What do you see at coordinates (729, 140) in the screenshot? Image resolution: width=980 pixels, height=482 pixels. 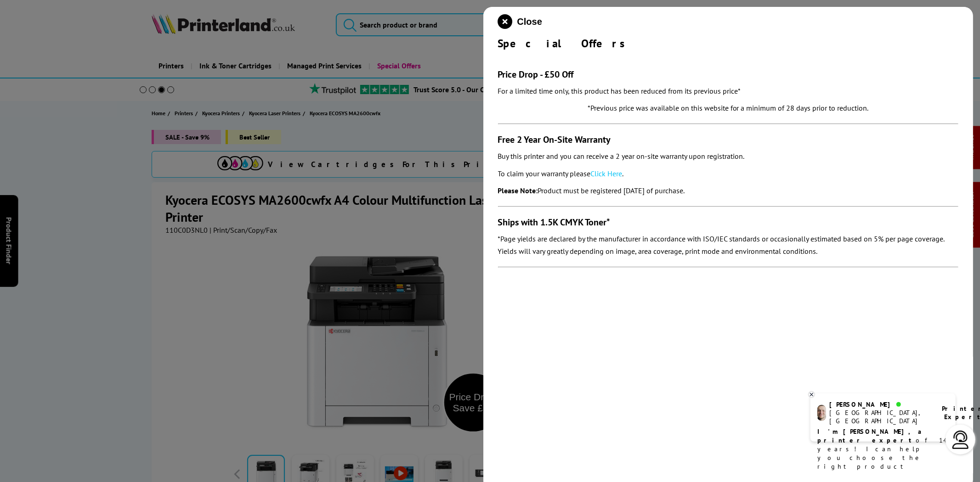 I see `h3: Free 2 Year On-Site Warranty` at bounding box center [729, 140].